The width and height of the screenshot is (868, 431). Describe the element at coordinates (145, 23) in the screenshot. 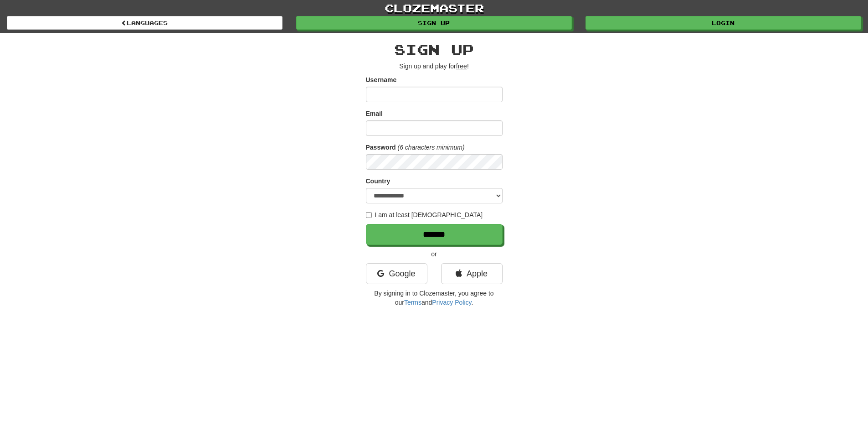

I see `a: Languages` at that location.